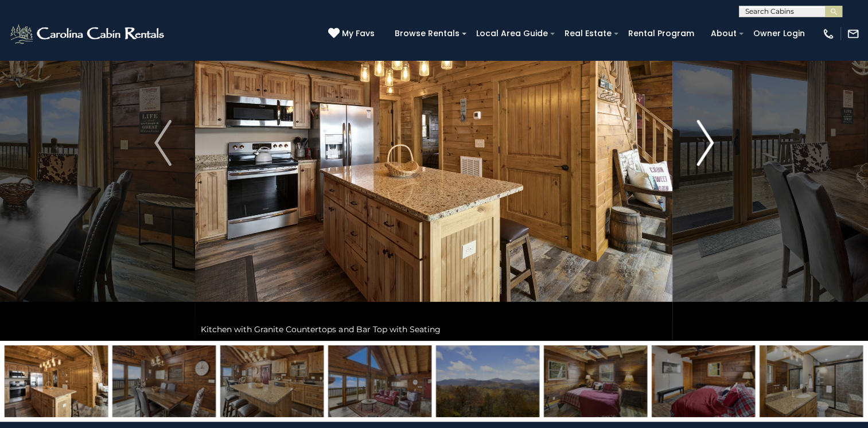  Describe the element at coordinates (780, 33) in the screenshot. I see `a: Owner Login` at that location.